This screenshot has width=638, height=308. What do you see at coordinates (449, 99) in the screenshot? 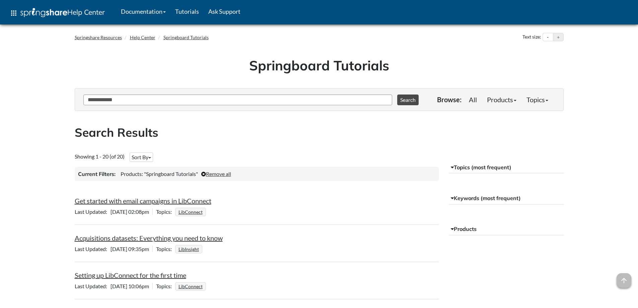
I see `p: Browse:` at bounding box center [449, 99].